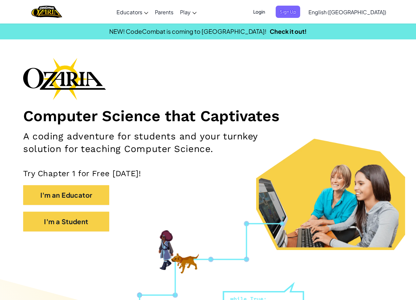  I want to click on a: Play, so click(188, 12).